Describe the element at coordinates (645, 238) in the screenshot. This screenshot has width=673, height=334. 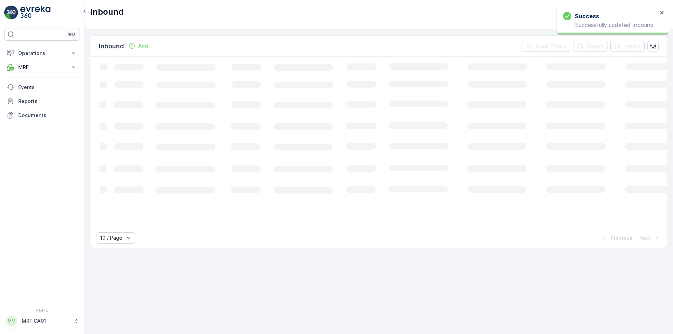
I see `p: Next` at that location.